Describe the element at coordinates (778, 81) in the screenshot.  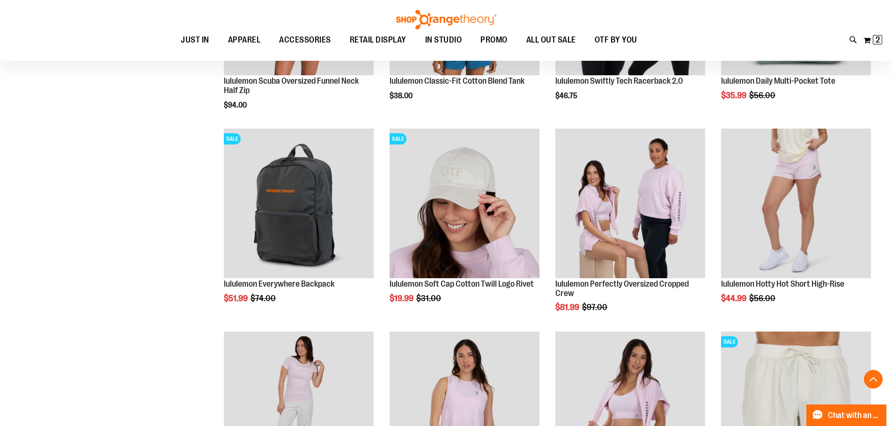
I see `a: lululemon Daily Multi-Pocket Tote` at that location.